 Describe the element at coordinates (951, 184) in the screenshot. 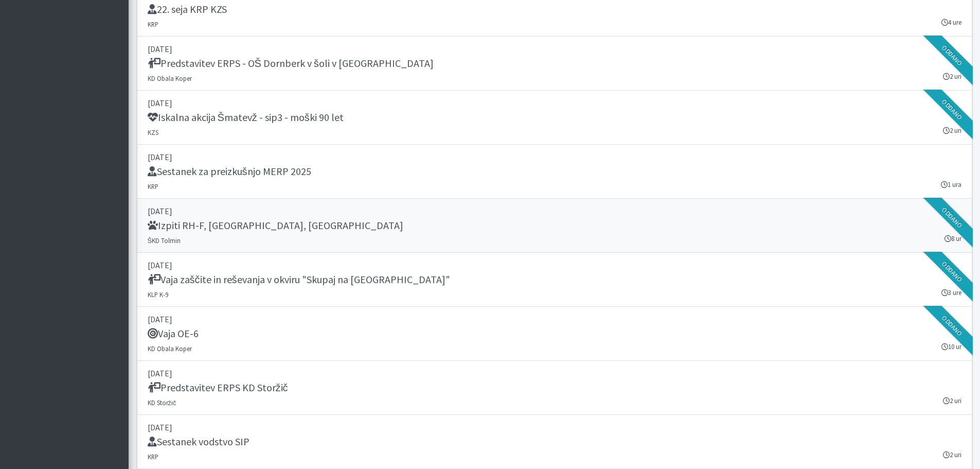

I see `small: 1 ura` at that location.